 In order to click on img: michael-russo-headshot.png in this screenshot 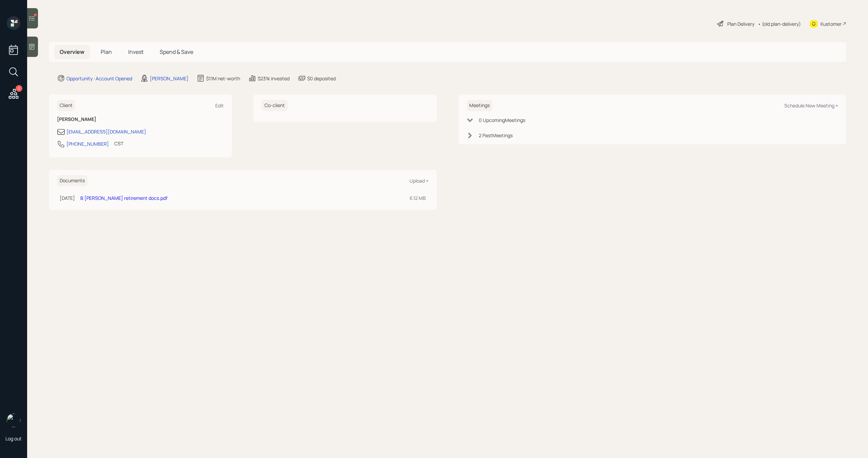, I will do `click(14, 420)`.